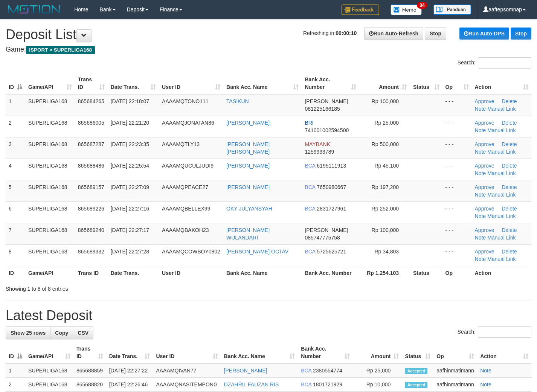  What do you see at coordinates (91, 123) in the screenshot?
I see `span: 865686005` at bounding box center [91, 123].